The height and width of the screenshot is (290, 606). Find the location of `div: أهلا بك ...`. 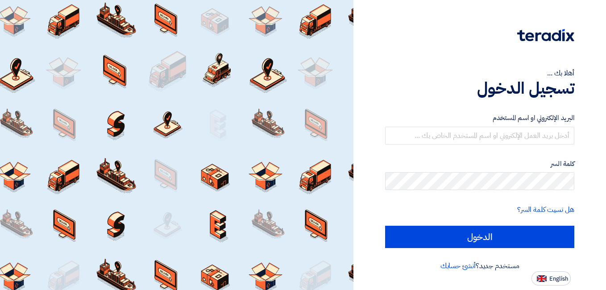

div: أهلا بك ... is located at coordinates (480, 73).